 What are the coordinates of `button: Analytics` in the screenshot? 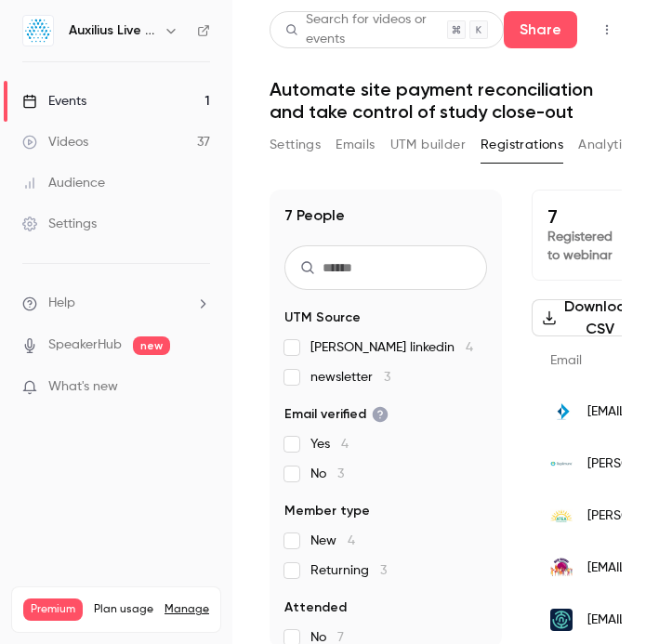 It's located at (607, 145).